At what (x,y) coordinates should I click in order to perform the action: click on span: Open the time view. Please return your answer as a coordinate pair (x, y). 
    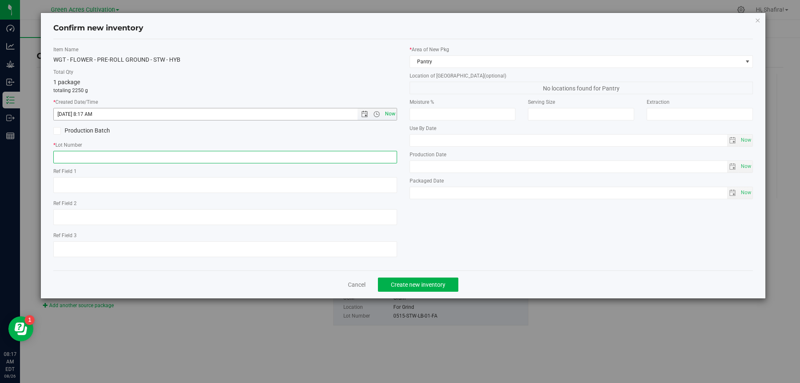
    Looking at the image, I should click on (376, 114).